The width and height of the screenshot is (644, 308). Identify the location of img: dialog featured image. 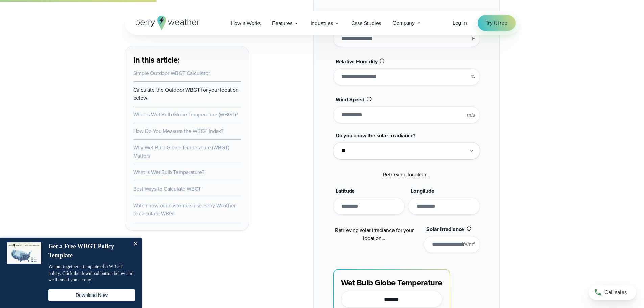
(24, 253).